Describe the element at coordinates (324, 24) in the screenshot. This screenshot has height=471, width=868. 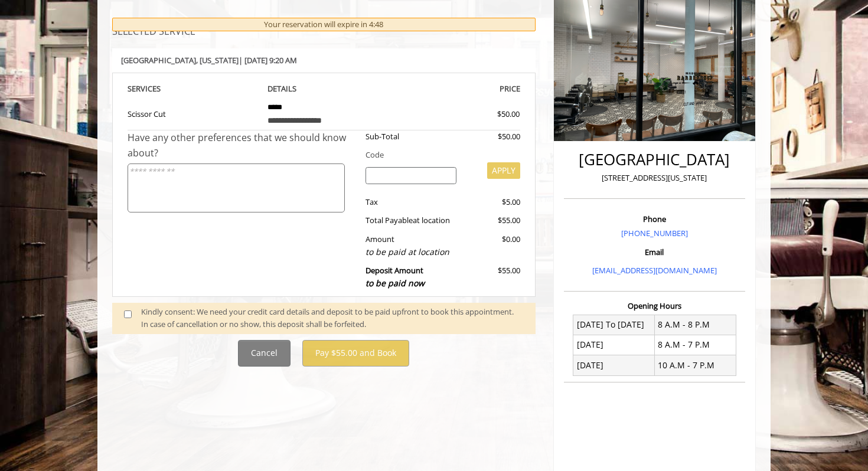
I see `div: Your reservation will expire in 4:48` at that location.